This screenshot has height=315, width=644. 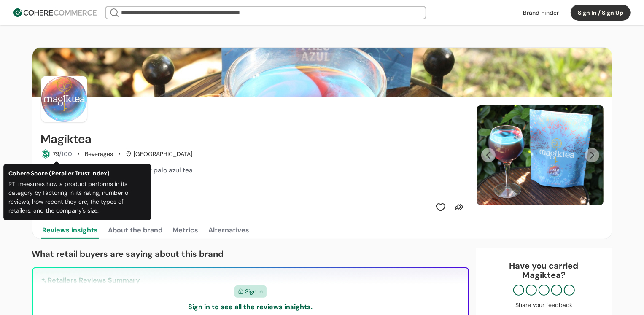 What do you see at coordinates (229, 230) in the screenshot?
I see `button: Alternatives` at bounding box center [229, 230].